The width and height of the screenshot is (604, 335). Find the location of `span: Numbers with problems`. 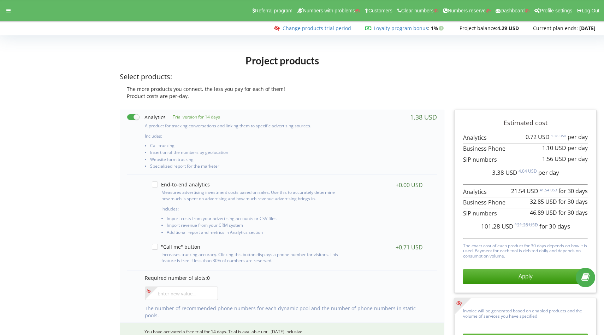

span: Numbers with problems is located at coordinates (329, 11).